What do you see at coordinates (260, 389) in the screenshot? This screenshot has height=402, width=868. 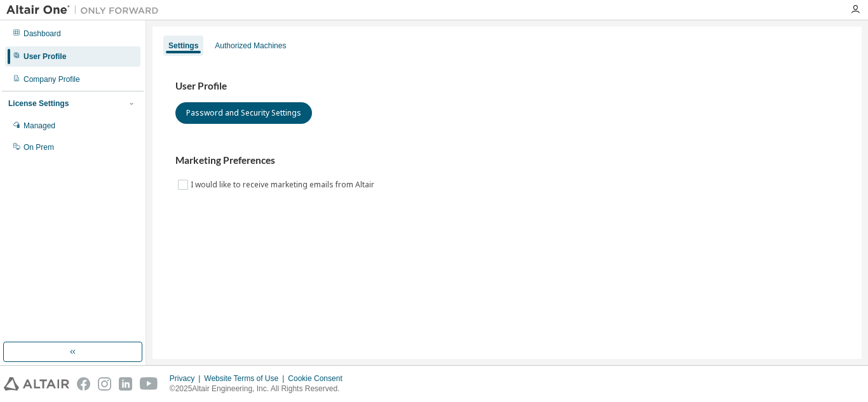 I see `p: © 2025 Altair Engineering, Inc. All Rights Reserved.` at bounding box center [260, 389].